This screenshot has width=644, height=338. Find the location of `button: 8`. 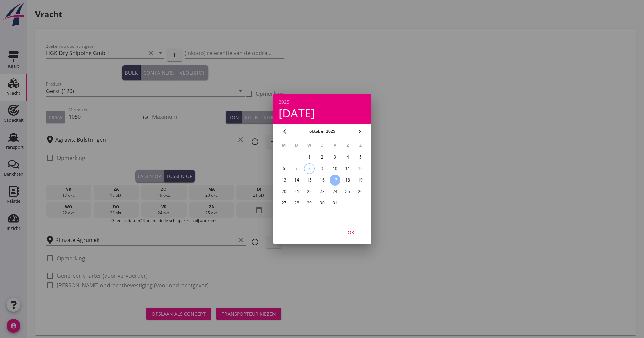

button: 8 is located at coordinates (309, 169).